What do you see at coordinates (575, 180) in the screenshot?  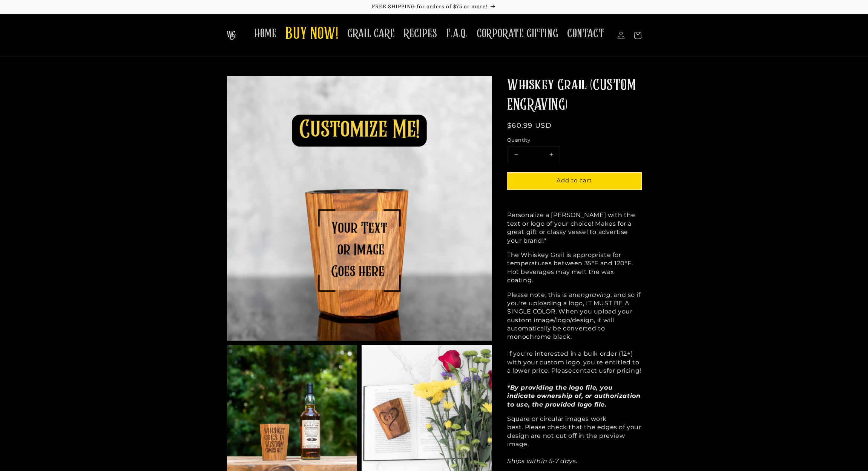 I see `span: Add to cart` at bounding box center [575, 180].